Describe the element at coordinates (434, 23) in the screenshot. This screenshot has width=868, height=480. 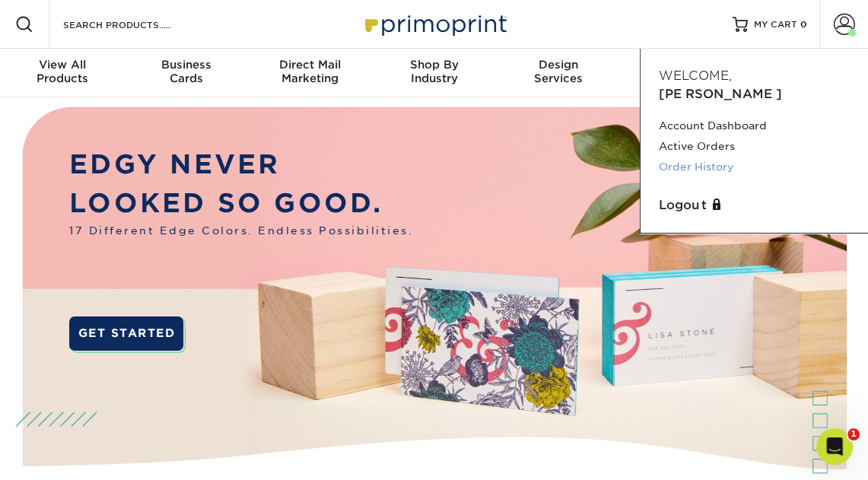
I see `img: Primoprint` at that location.